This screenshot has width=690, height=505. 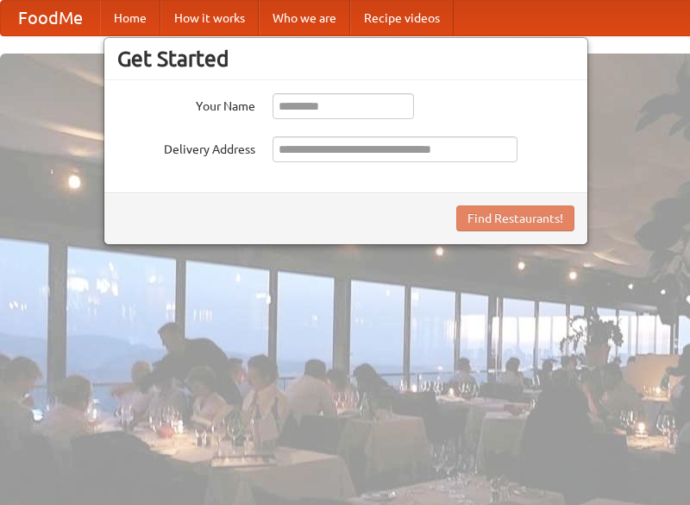 What do you see at coordinates (402, 18) in the screenshot?
I see `a: Recipe videos` at bounding box center [402, 18].